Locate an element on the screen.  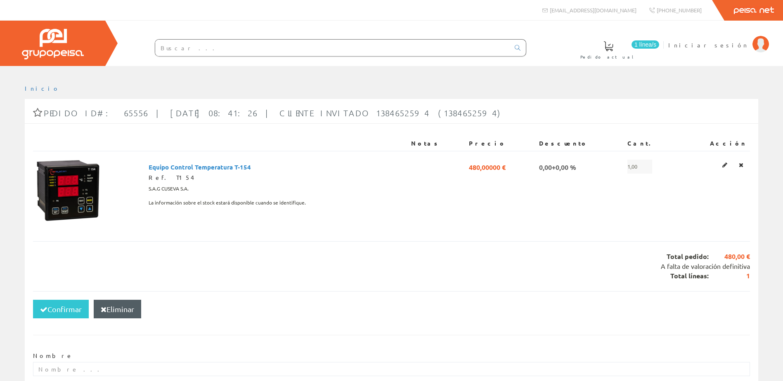
span: Pedido actual is located at coordinates (608, 57).